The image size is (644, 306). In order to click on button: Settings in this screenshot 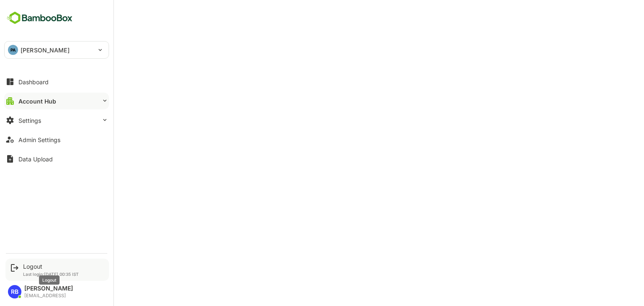, I will do `click(57, 120)`.